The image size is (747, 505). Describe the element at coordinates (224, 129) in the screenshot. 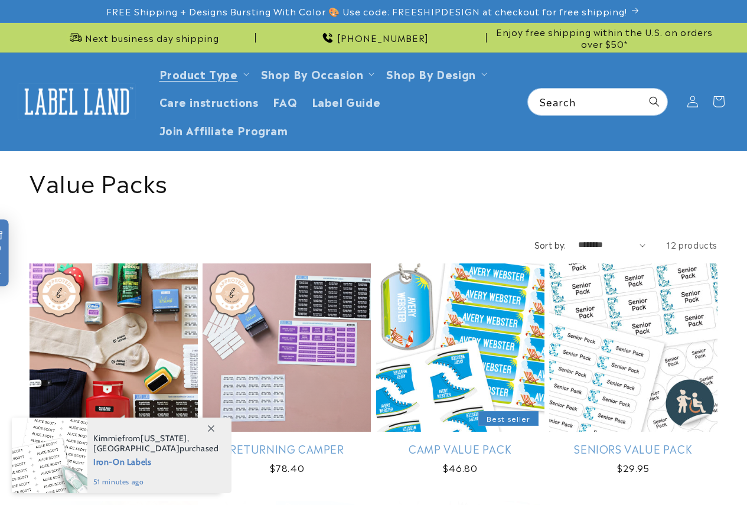

I see `a: Join Affiliate Program` at that location.